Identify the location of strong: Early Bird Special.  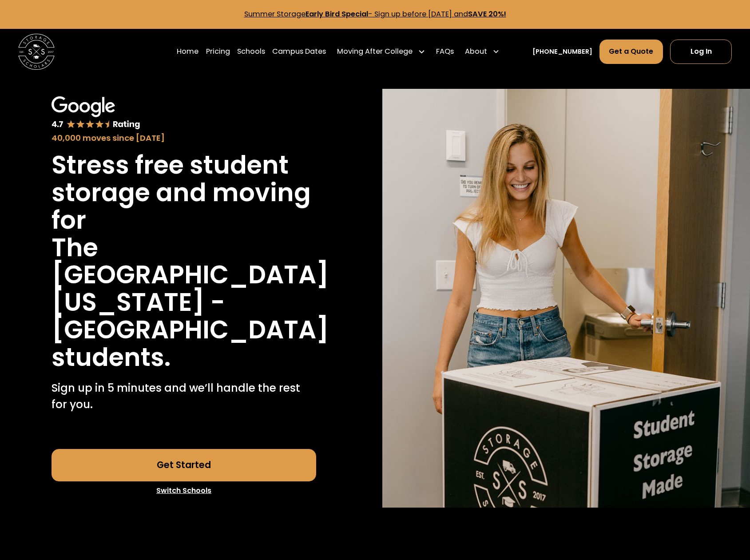
(336, 14).